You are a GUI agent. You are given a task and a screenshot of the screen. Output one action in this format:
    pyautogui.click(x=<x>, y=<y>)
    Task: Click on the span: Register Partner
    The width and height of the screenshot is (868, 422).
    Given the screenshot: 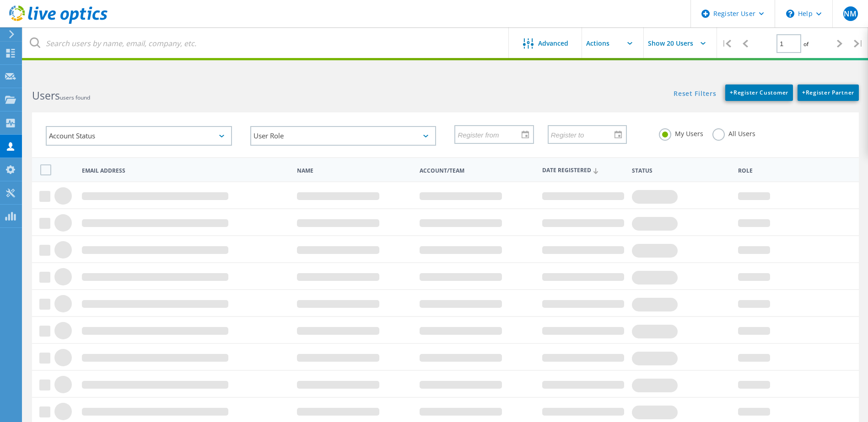 What is the action you would take?
    pyautogui.click(x=828, y=92)
    